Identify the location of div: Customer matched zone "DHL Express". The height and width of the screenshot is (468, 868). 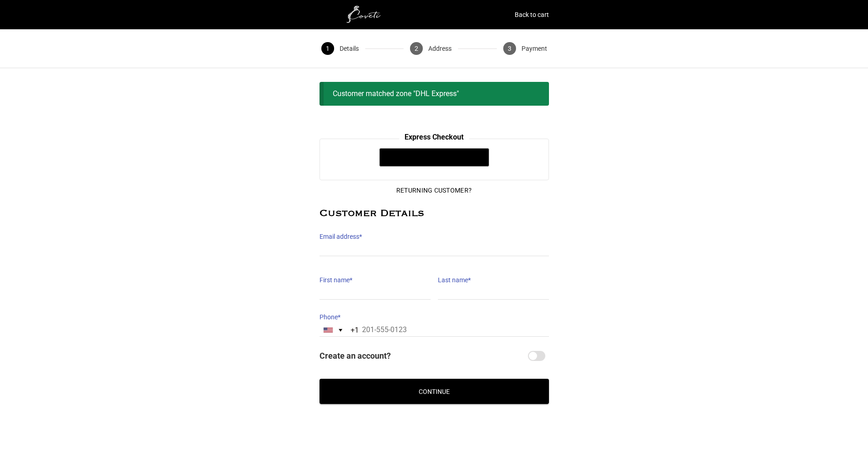
(434, 94).